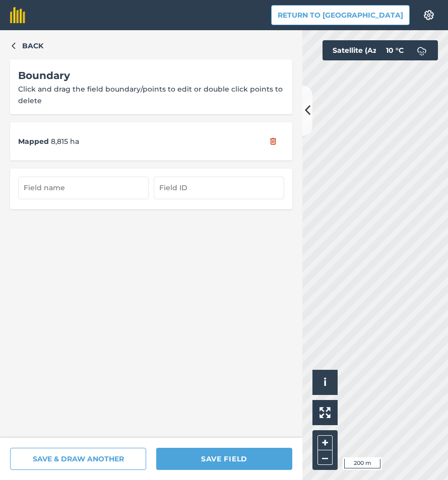  What do you see at coordinates (150, 95) in the screenshot?
I see `span: Click and drag the field boundary/points to edit or double click points to delete` at bounding box center [150, 95].